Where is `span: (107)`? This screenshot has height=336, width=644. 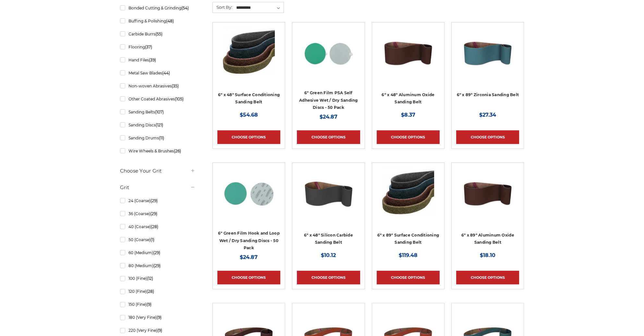
span: (107) is located at coordinates (159, 112).